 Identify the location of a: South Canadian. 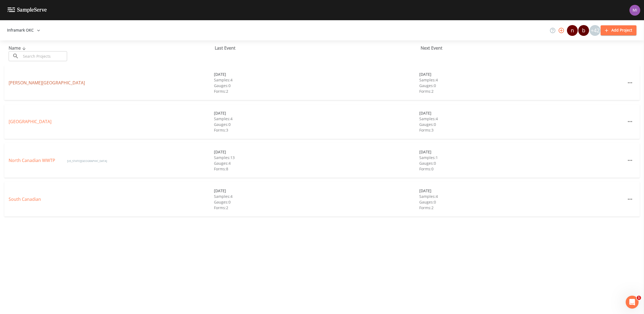
(25, 199).